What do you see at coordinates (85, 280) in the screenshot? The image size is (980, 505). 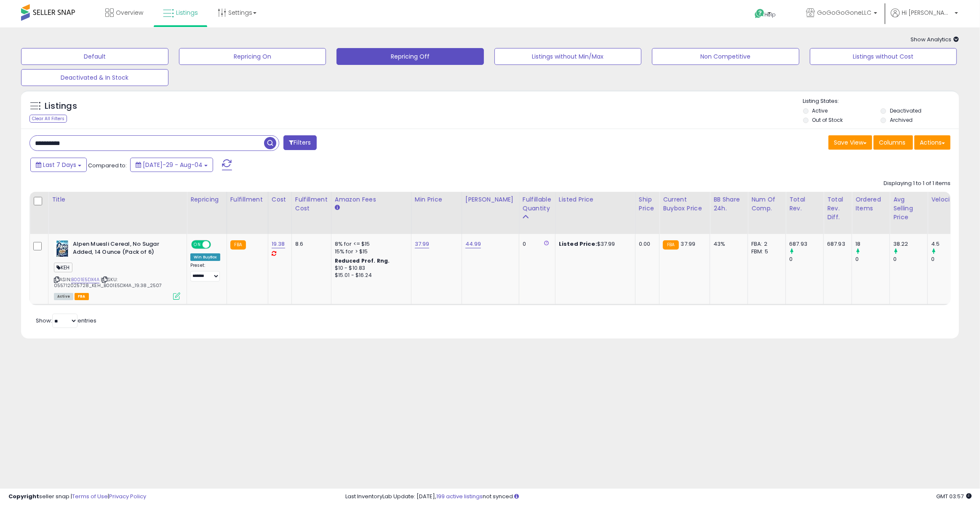 I see `a: B001E5DX4A` at bounding box center [85, 280].